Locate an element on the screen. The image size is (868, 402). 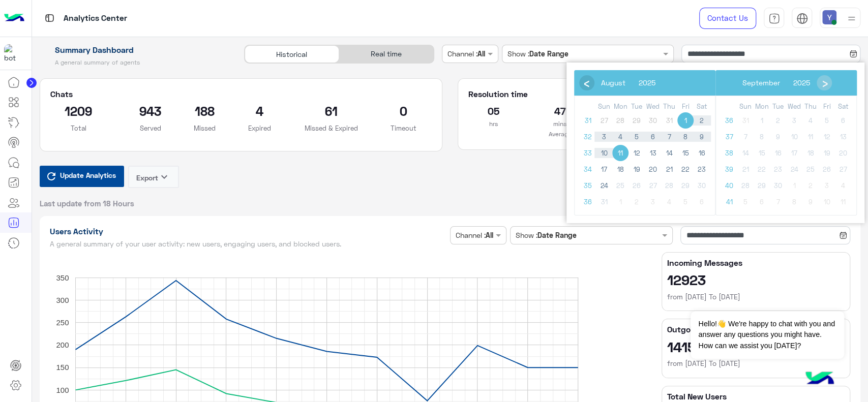
h2: 1209 is located at coordinates (78, 111).